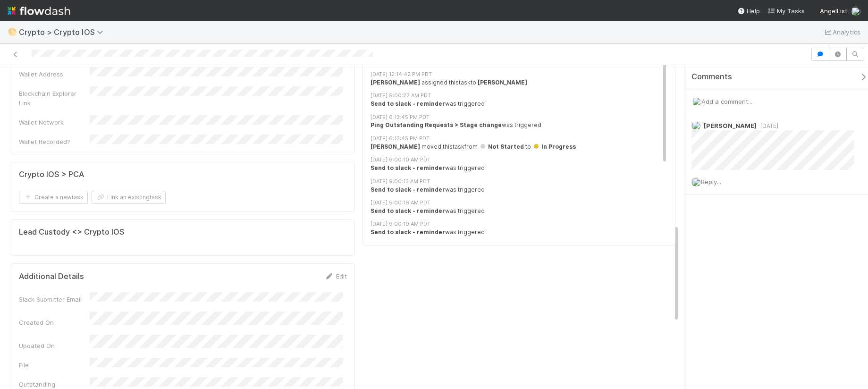 This screenshot has width=868, height=389. I want to click on div: assigned this task to, so click(523, 83).